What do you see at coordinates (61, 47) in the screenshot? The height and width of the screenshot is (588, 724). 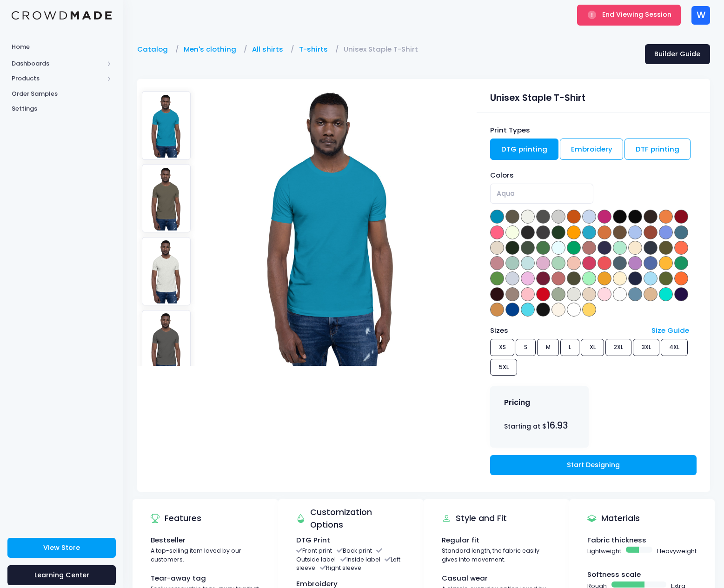 I see `span: Home` at bounding box center [61, 47].